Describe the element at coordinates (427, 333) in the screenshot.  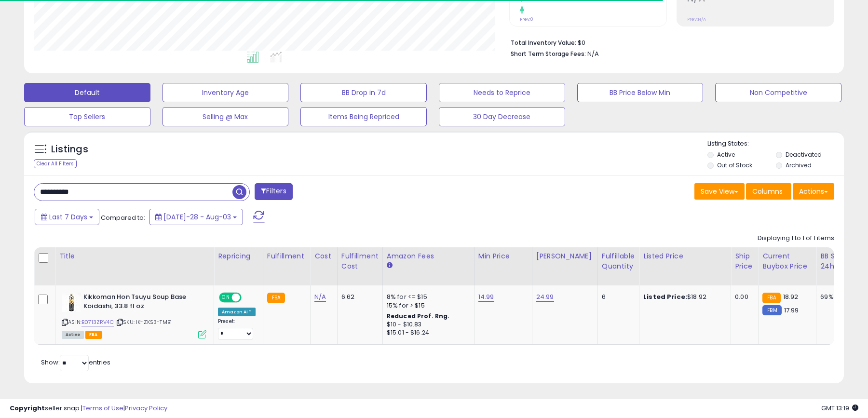
I see `div: $15.01 - $16.24` at that location.